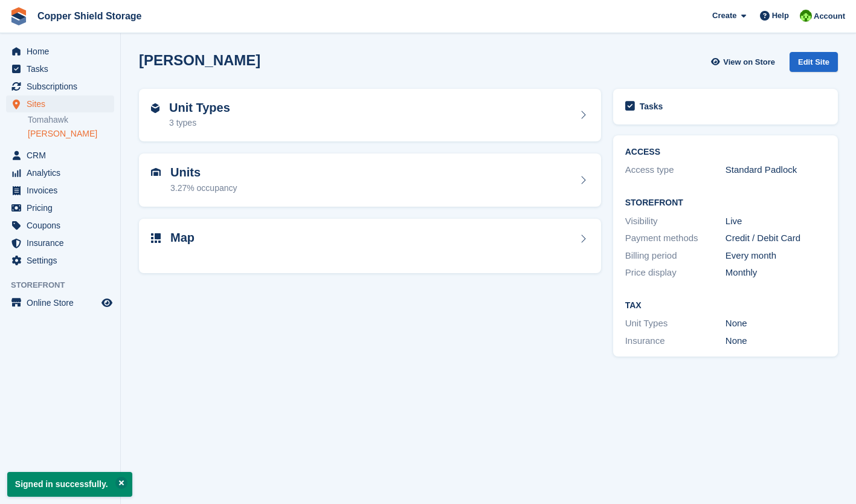  Describe the element at coordinates (676, 323) in the screenshot. I see `div: Unit Types` at that location.